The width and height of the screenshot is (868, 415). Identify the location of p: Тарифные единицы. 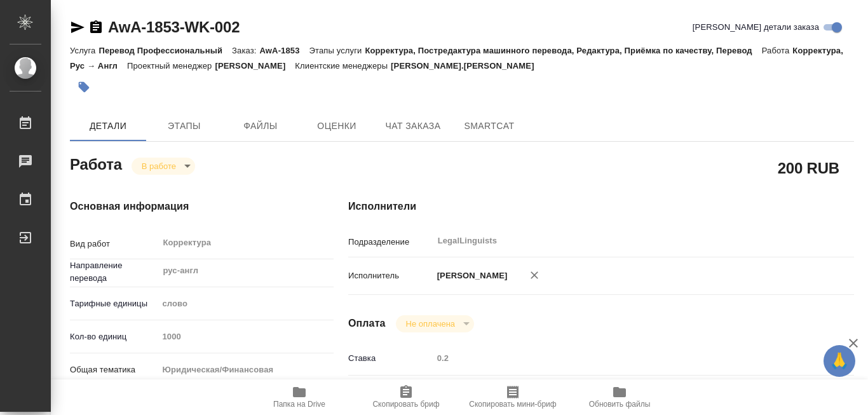
(113, 304).